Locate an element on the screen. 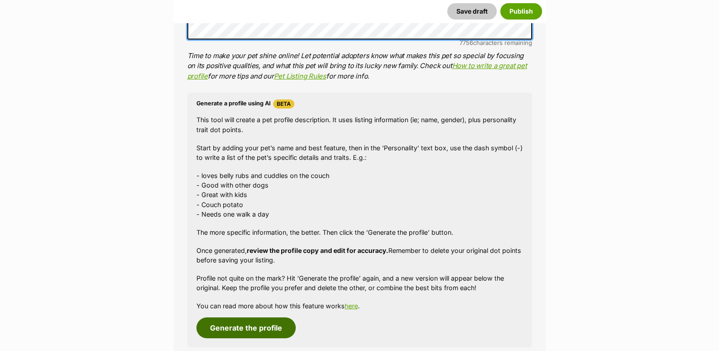  a: Pet Listing Rules is located at coordinates (300, 76).